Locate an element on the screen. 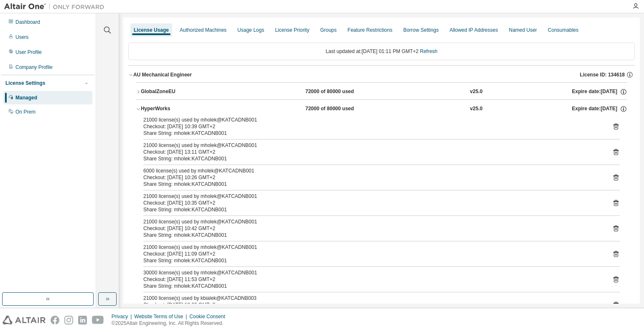  div: Named User is located at coordinates (522, 30).